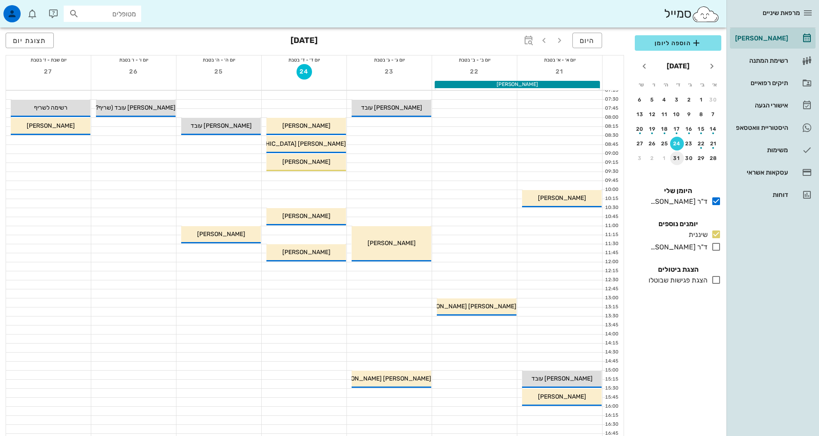 This screenshot has height=436, width=819. What do you see at coordinates (761, 61) in the screenshot?
I see `div: רשימת המתנה` at bounding box center [761, 61].